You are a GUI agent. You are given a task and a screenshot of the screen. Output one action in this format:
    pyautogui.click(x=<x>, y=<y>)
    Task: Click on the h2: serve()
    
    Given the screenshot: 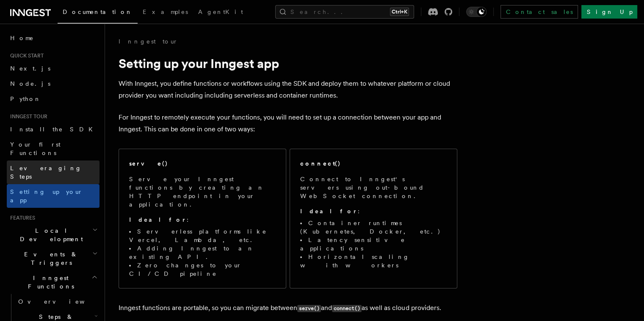 What is the action you would take?
    pyautogui.click(x=148, y=163)
    